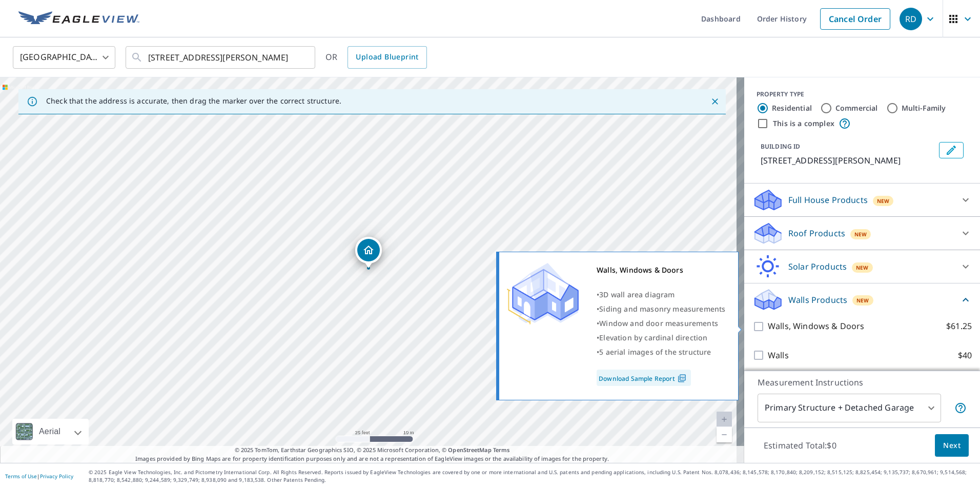  I want to click on span: © 2025 TomTom, Earthstar Geographics SIO, © 2025 Microsoft Corporation, ©, so click(372, 450).